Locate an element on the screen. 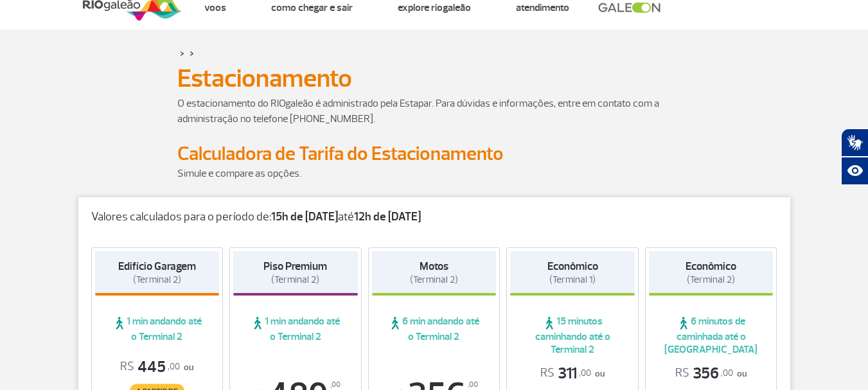 The image size is (868, 390). p: O estacionamento do RIOgaleão é administrado pela Estapar. Para dúvidas e informações, entre em c... is located at coordinates (434, 111).